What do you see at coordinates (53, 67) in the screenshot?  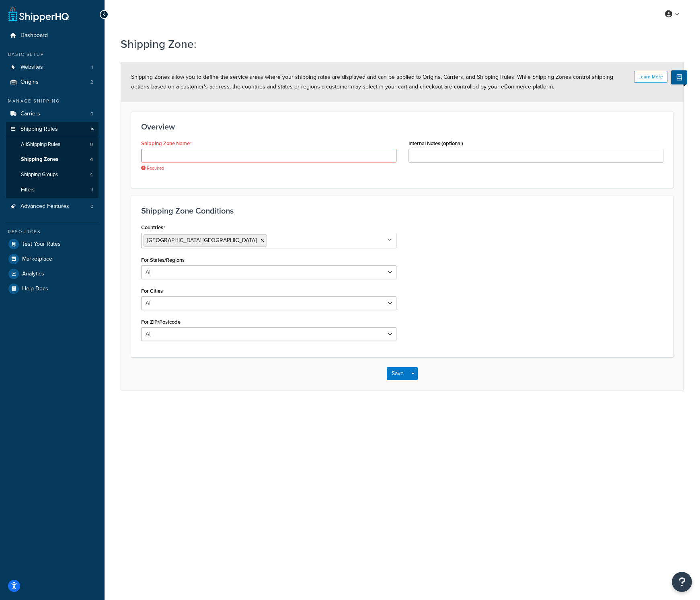 I see `a: Websites1` at bounding box center [53, 67].